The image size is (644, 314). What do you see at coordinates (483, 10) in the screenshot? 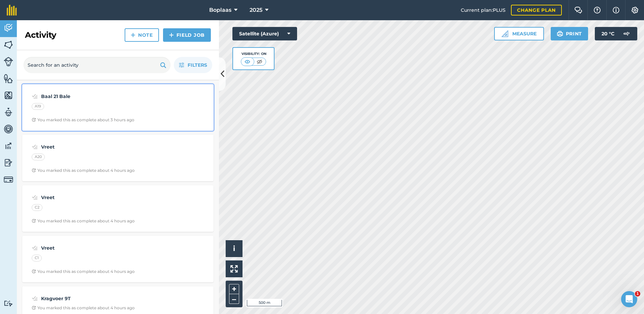
I see `span: Current plan : PLUS` at bounding box center [483, 10].